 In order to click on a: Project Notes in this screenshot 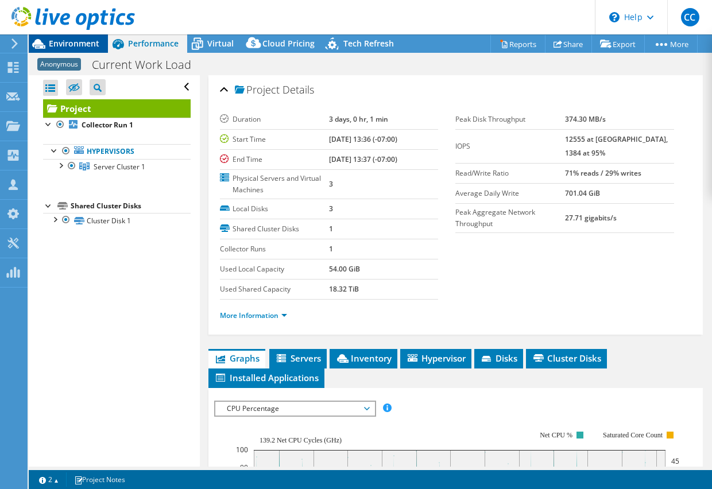, I will do `click(99, 480)`.